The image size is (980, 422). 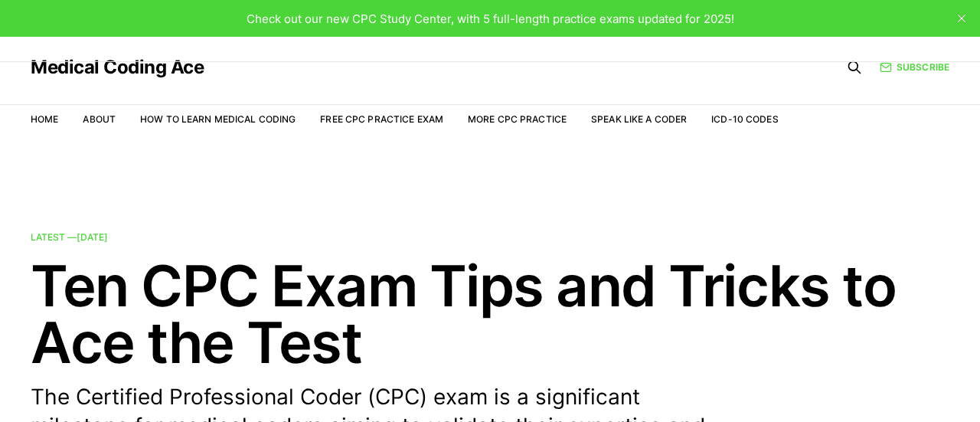 What do you see at coordinates (69, 236) in the screenshot?
I see `span: Latest —` at bounding box center [69, 236].